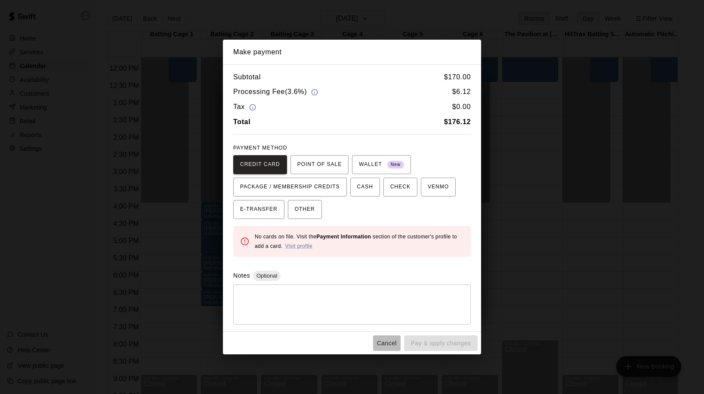 This screenshot has height=394, width=704. What do you see at coordinates (381, 164) in the screenshot?
I see `button: WALLET New` at bounding box center [381, 164].